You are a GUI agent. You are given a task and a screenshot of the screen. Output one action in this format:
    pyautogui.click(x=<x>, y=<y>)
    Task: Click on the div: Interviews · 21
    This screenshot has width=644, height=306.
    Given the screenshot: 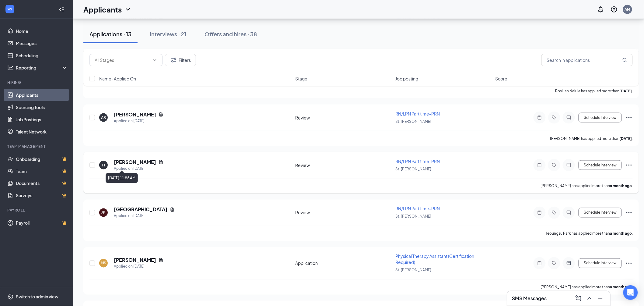 What is the action you would take?
    pyautogui.click(x=168, y=34)
    